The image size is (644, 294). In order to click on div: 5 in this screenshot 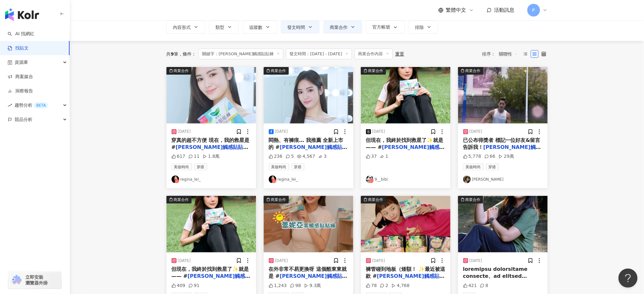, I will do `click(289, 157)`.